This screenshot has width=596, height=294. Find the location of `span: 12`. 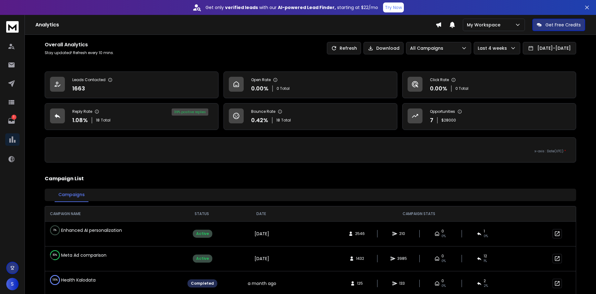

span: 12 is located at coordinates (485, 256).